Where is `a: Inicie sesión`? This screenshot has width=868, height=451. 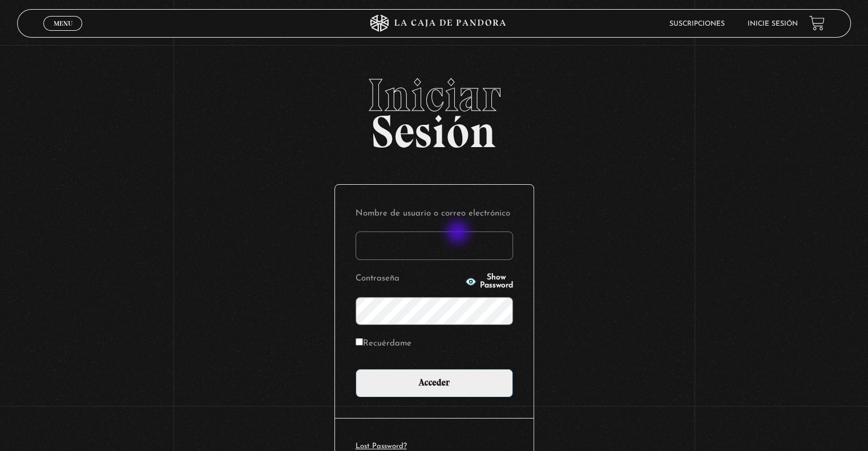 a: Inicie sesión is located at coordinates (772, 24).